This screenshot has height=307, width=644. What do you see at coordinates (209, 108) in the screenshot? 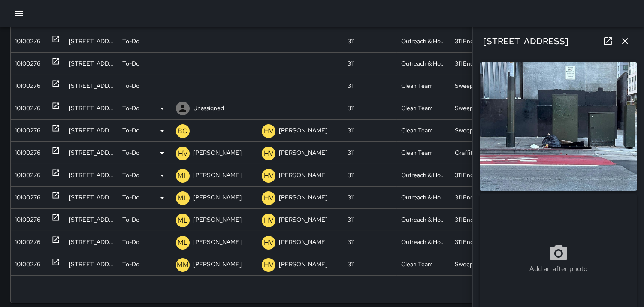
I see `p: Unassigned` at bounding box center [209, 108].